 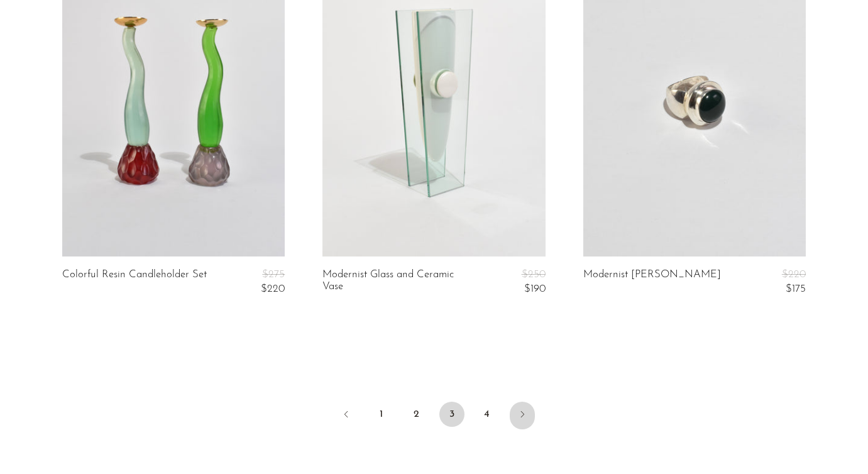 What do you see at coordinates (417, 414) in the screenshot?
I see `a: 2` at bounding box center [417, 414].